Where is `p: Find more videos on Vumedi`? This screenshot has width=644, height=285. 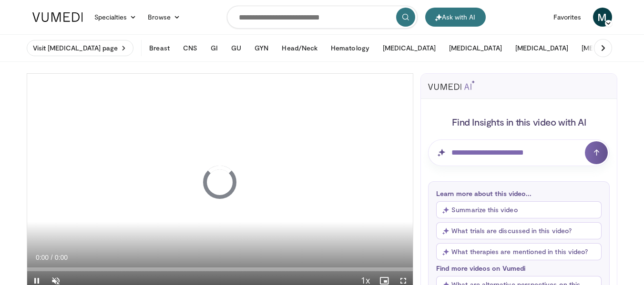
p: Find more videos on Vumedi is located at coordinates (518, 268).